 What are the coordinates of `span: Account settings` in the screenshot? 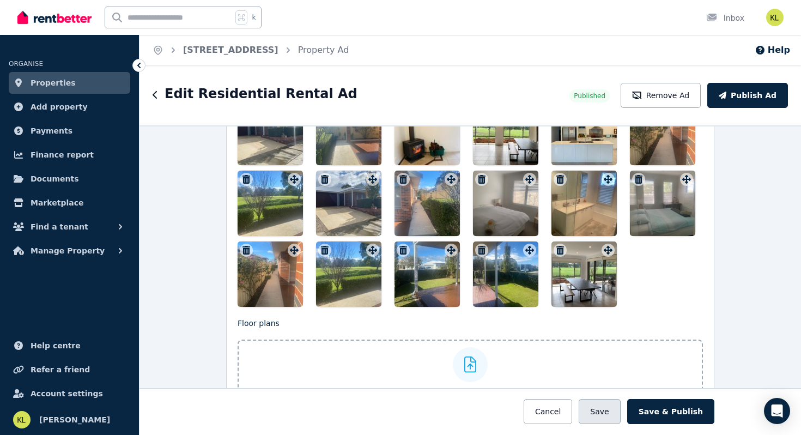 It's located at (66, 393).